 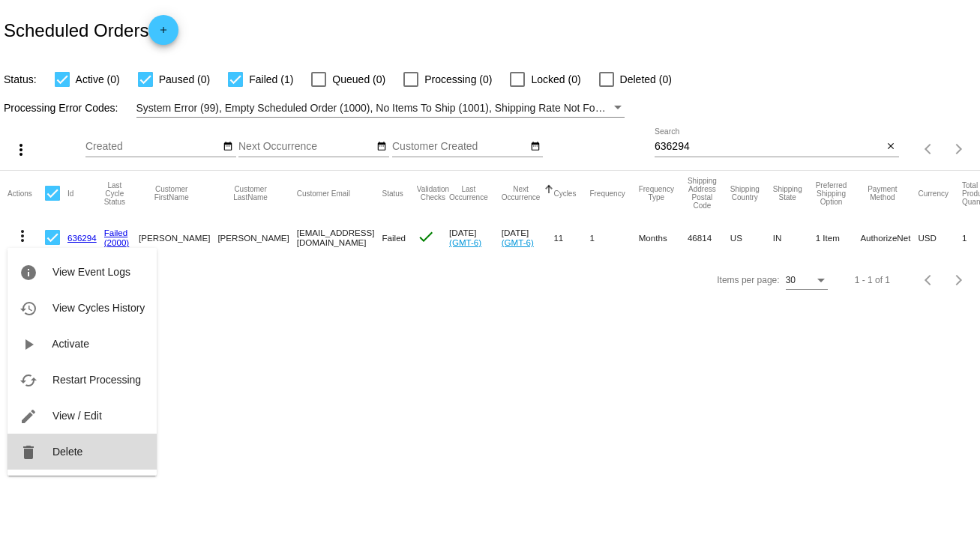 What do you see at coordinates (77, 416) in the screenshot?
I see `span: View / Edit` at bounding box center [77, 416].